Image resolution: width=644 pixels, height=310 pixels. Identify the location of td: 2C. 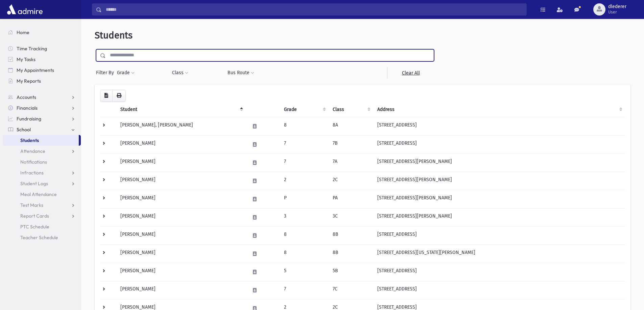
(351, 181).